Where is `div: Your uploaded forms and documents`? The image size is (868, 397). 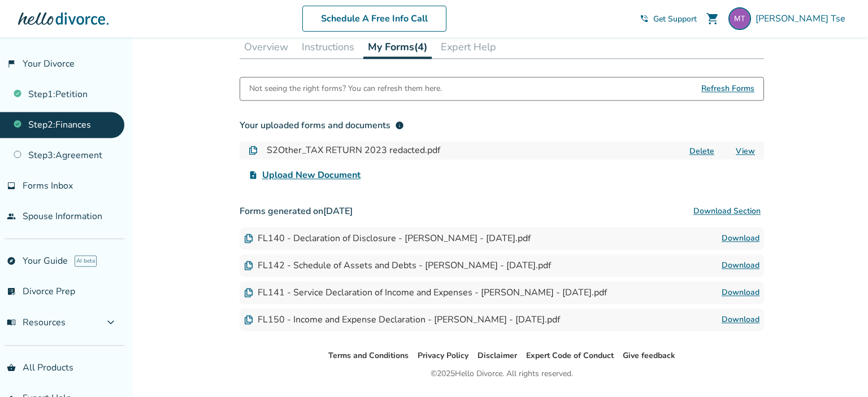
div: Your uploaded forms and documents is located at coordinates (321, 126).